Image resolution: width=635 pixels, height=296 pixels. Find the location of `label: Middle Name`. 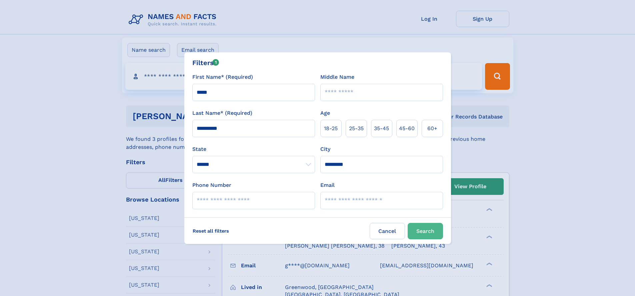

label: Middle Name is located at coordinates (338, 77).